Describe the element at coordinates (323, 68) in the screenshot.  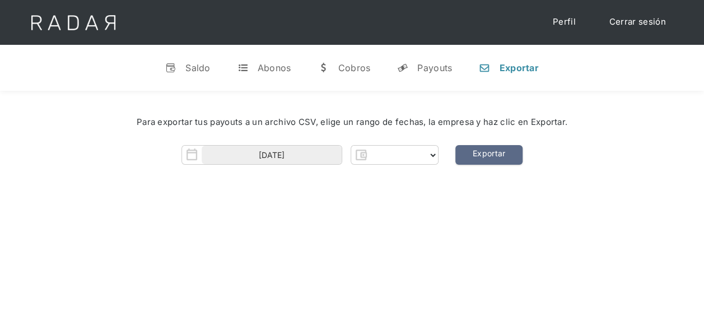
I see `div: w` at that location.